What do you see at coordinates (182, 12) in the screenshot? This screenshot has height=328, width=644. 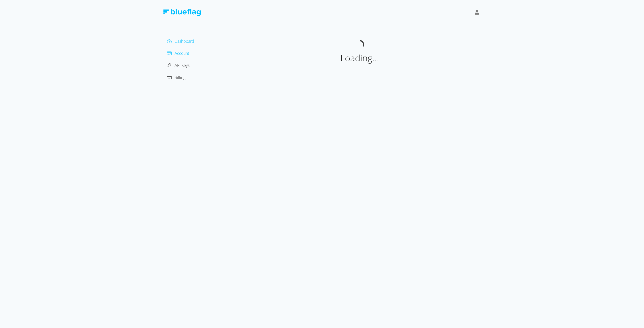 I see `img: Blue Flag Logo` at bounding box center [182, 12].